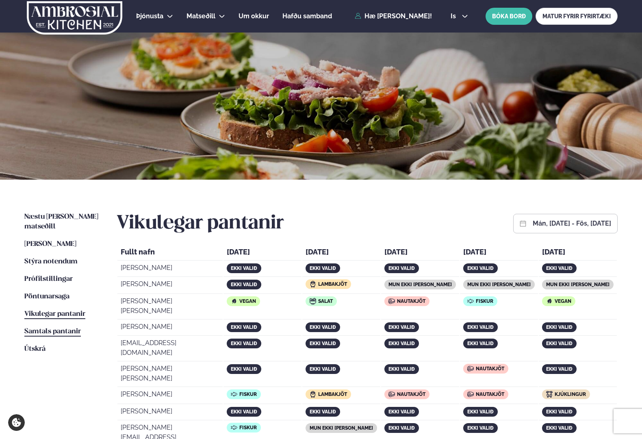  What do you see at coordinates (307, 16) in the screenshot?
I see `a: Hafðu samband` at bounding box center [307, 16].